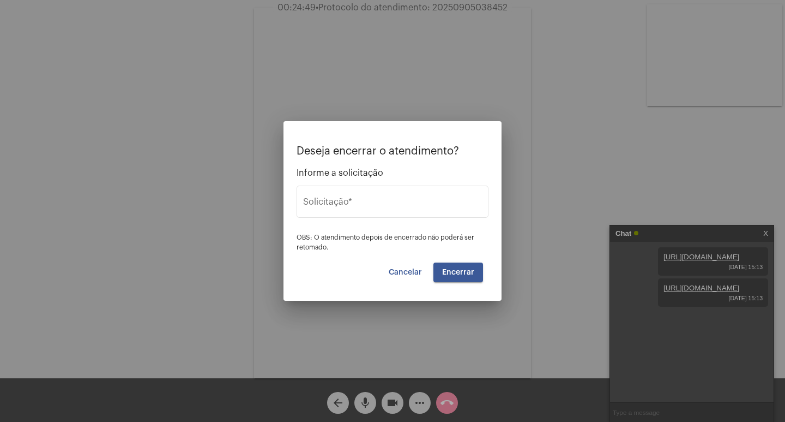 This screenshot has height=422, width=785. Describe the element at coordinates (386, 242) in the screenshot. I see `span: OBS: O atendimento depois de encerrado não poderá ser retomado.` at that location.